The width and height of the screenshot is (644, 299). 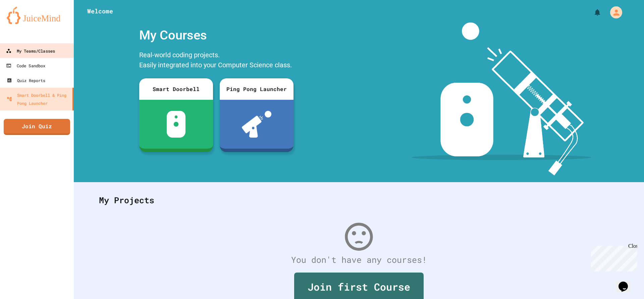 What do you see at coordinates (26, 66) in the screenshot?
I see `div: Code Sandbox` at bounding box center [26, 66].